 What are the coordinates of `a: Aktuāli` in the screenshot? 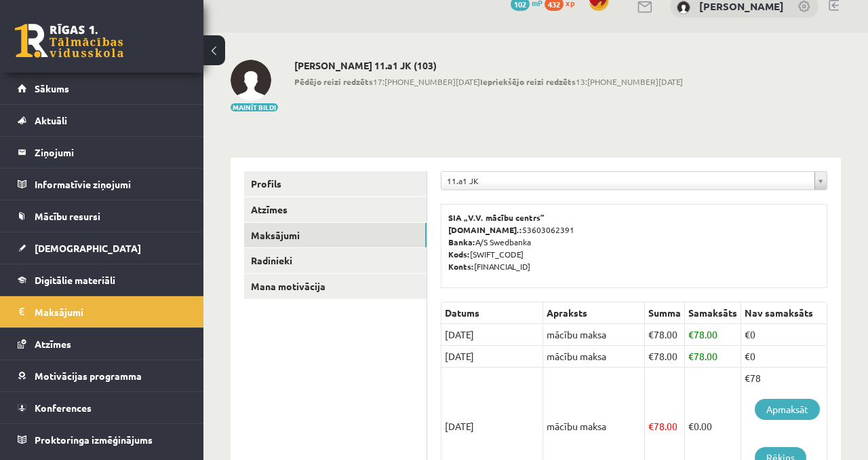 It's located at (102, 120).